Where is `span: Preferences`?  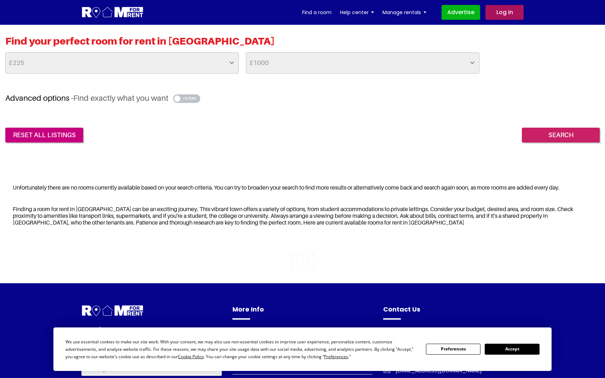
span: Preferences is located at coordinates (336, 357).